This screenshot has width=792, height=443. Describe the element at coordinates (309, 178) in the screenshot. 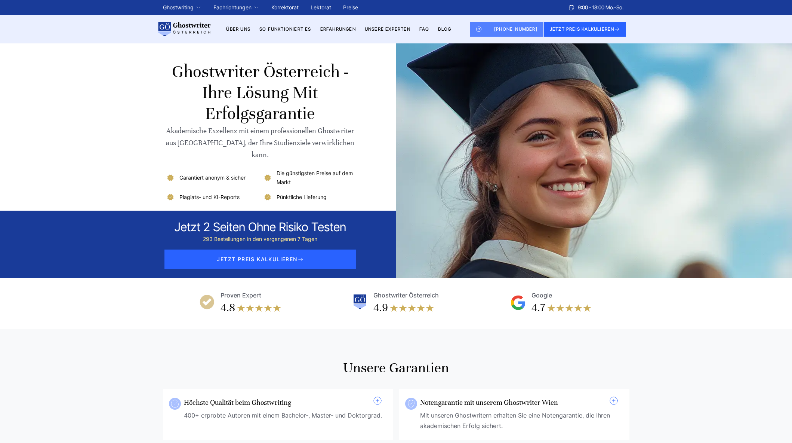

I see `li: Die günstigsten Preise auf dem Markt` at that location.